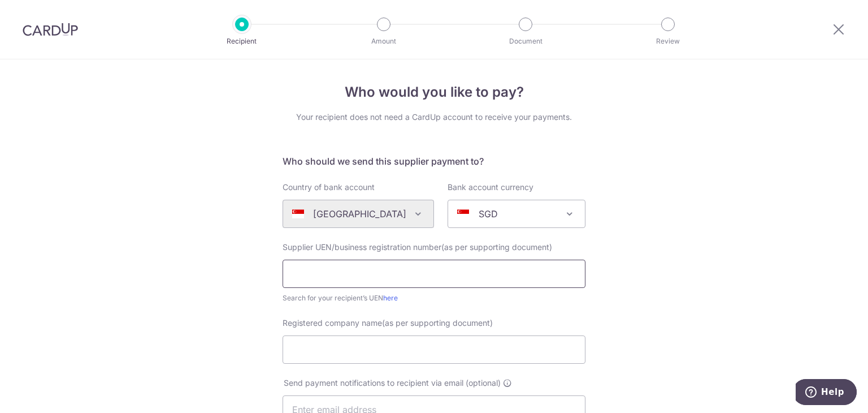 This screenshot has width=868, height=413. Describe the element at coordinates (668, 41) in the screenshot. I see `p: Review` at that location.